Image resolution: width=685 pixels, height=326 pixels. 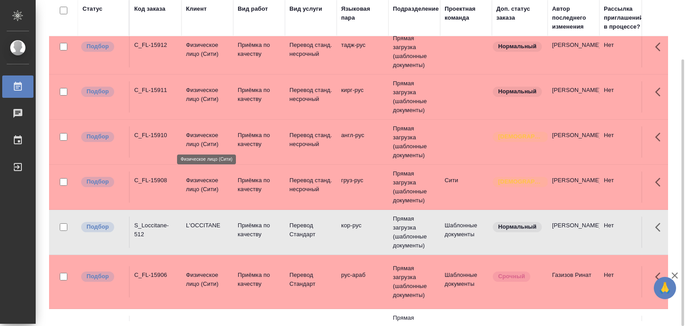 I want to click on div: Языковая пара, so click(x=363, y=13).